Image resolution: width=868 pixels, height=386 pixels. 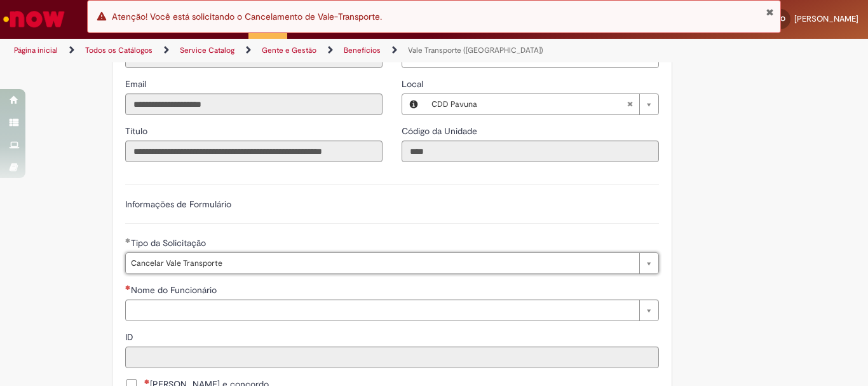 I want to click on button: Fechar Notificação, so click(x=770, y=12).